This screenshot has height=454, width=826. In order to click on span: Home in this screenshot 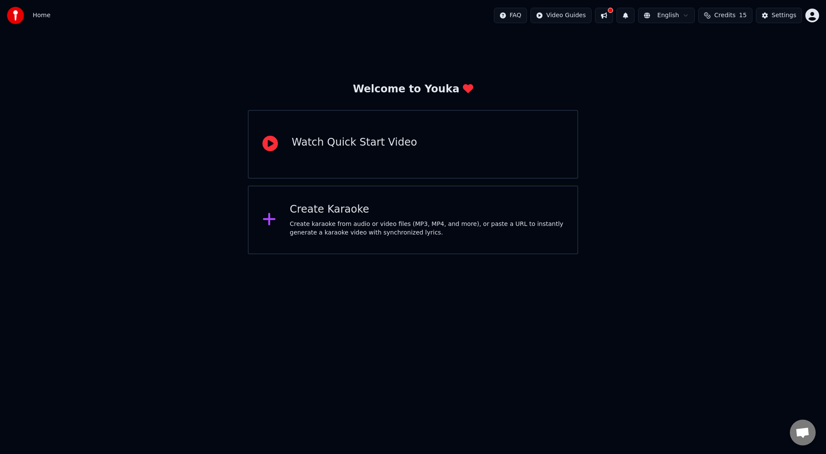, I will do `click(41, 15)`.